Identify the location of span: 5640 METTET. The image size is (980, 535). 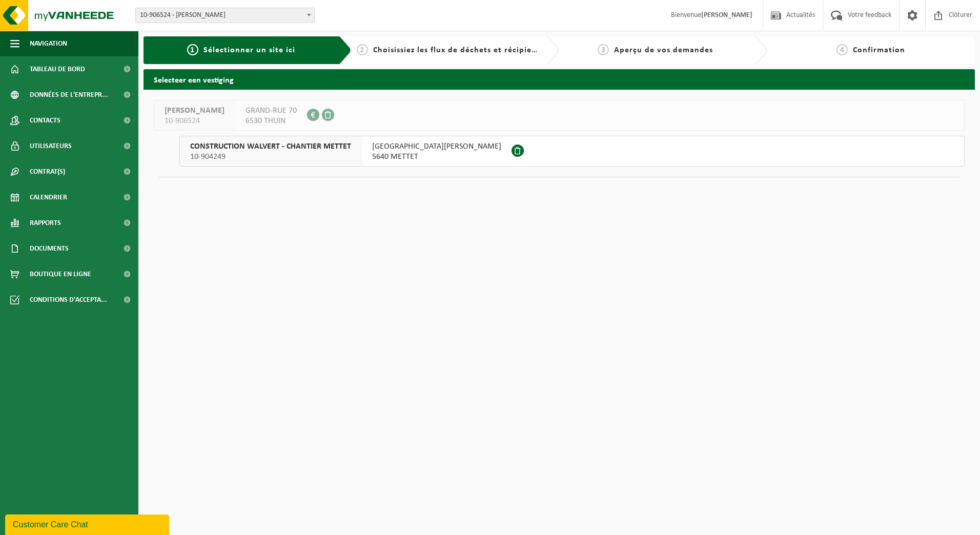
(436, 157).